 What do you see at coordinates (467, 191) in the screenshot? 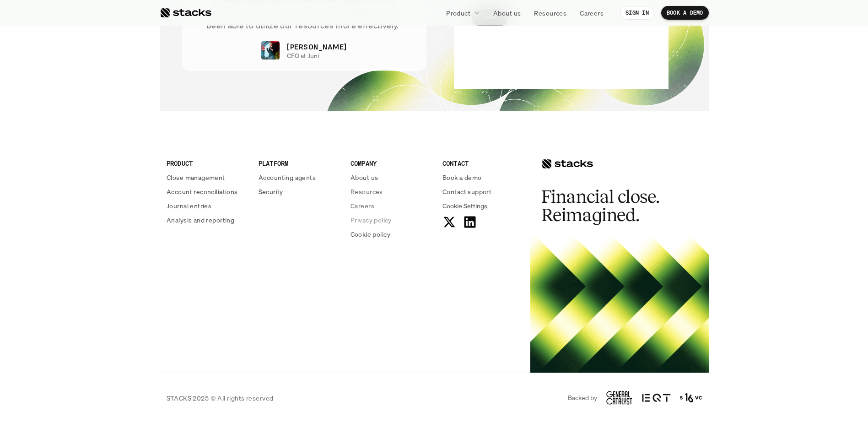
I see `p: Contact support` at bounding box center [467, 191].